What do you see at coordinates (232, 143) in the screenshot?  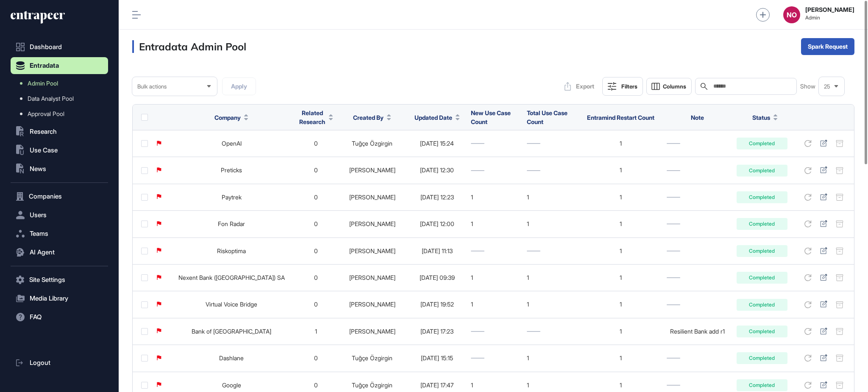 I see `a: OpenAI` at bounding box center [232, 143].